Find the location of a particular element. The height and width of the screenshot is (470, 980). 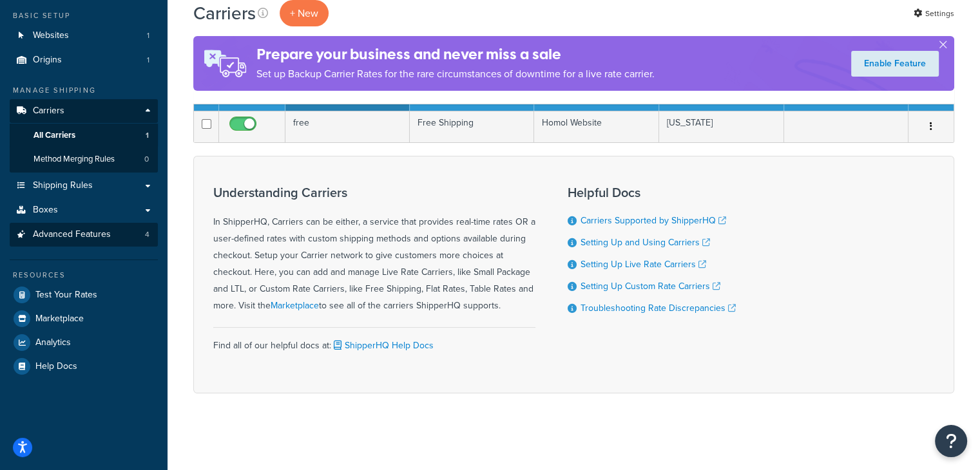

span: Websites is located at coordinates (51, 35).